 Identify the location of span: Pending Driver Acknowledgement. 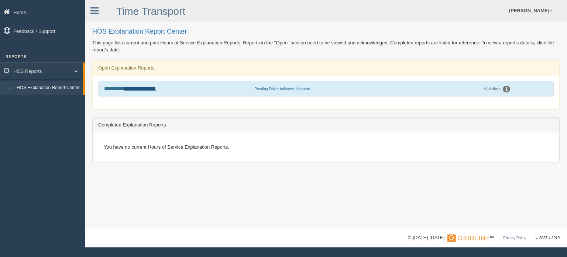
(282, 89).